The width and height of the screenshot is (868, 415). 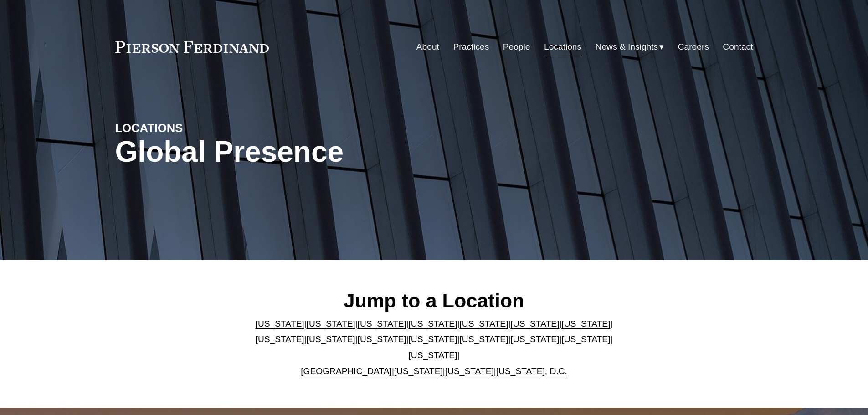 I want to click on a: folder dropdown, so click(x=630, y=47).